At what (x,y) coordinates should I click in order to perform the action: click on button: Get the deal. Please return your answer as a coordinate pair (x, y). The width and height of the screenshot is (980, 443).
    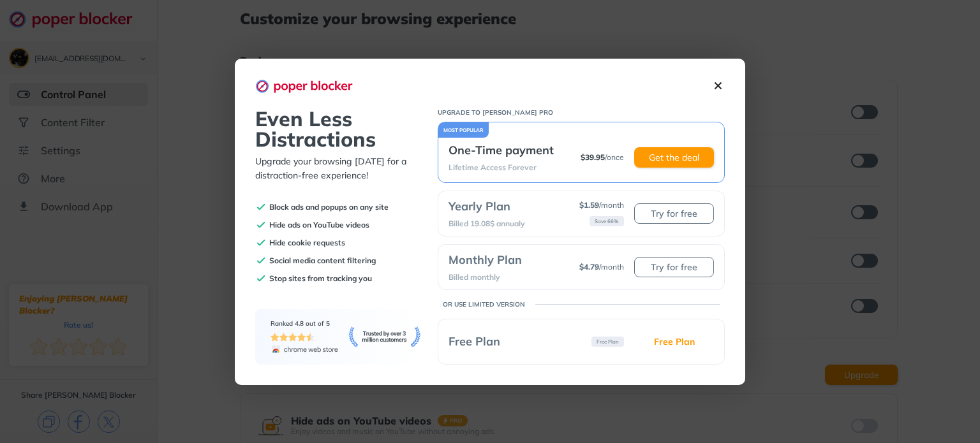
    Looking at the image, I should click on (674, 158).